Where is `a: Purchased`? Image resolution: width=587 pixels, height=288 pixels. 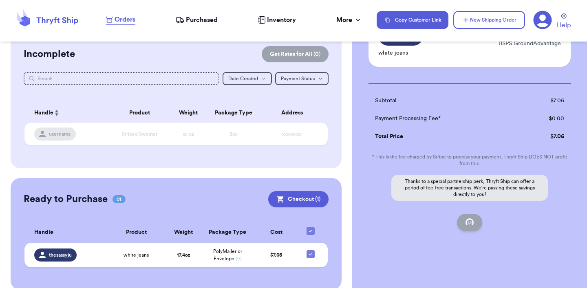 a: Purchased is located at coordinates (196, 20).